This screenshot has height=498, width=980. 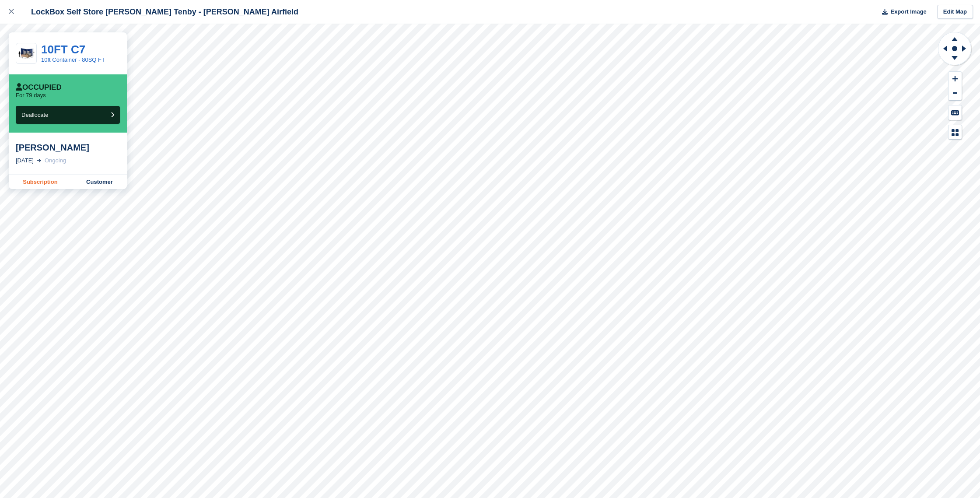 I want to click on button: Deallocate, so click(x=68, y=114).